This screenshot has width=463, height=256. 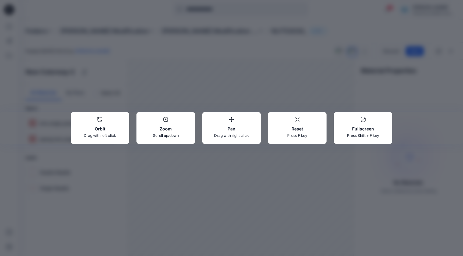 What do you see at coordinates (297, 128) in the screenshot?
I see `p: Reset` at bounding box center [297, 128].